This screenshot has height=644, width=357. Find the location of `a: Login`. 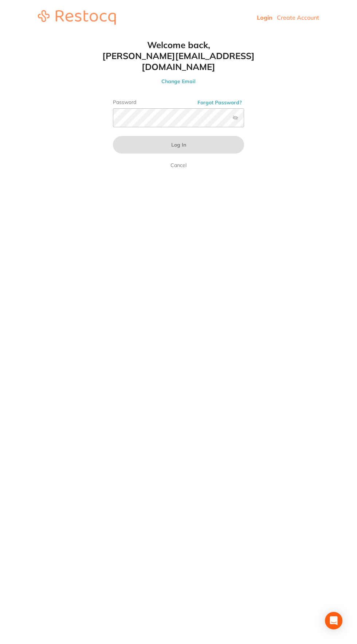

a: Login is located at coordinates (265, 17).